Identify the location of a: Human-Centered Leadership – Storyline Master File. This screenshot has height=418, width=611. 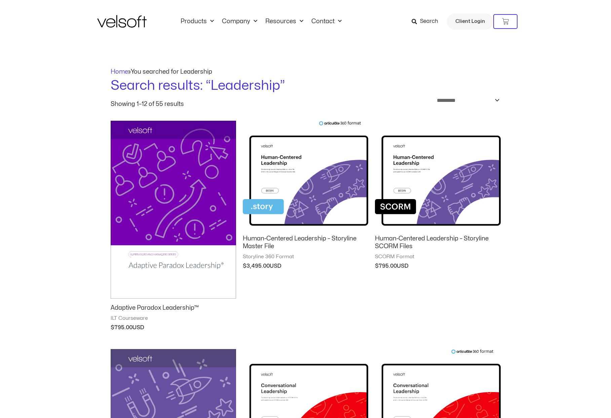
(305, 244).